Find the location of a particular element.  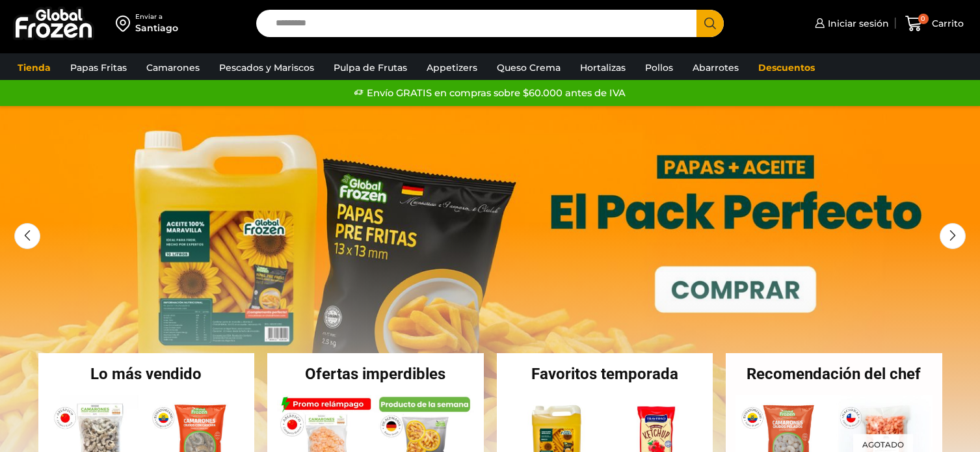

h2: Favoritos temporada is located at coordinates (605, 374).